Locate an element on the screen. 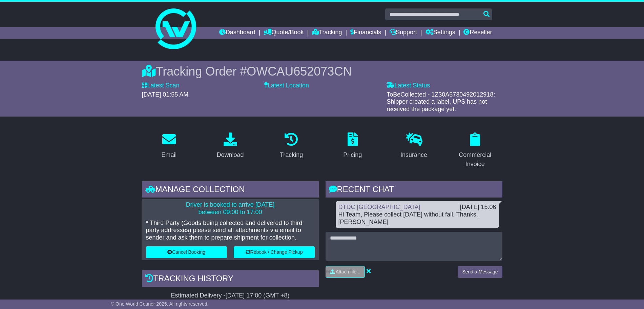  span: ToBeCollected - 1Z30A5730492012918: Shipper created a label, UPS has not received the package yet. is located at coordinates (441, 101).